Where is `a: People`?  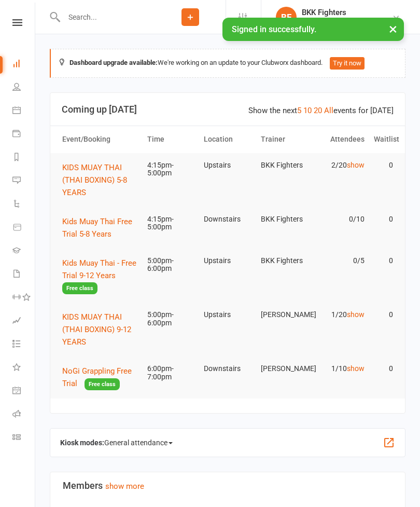 a: People is located at coordinates (24, 88).